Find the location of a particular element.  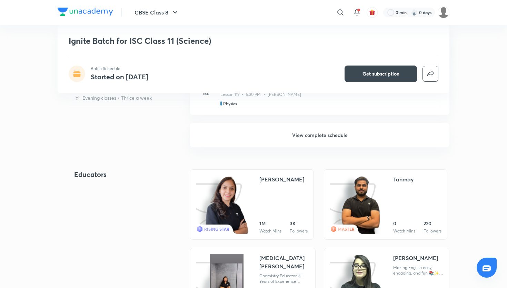

div: 3K is located at coordinates (299, 223).